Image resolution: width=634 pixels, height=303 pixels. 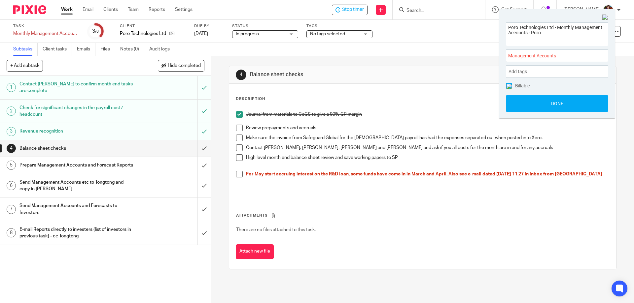 I want to click on span: For May start accruing interest on the R&D loan, some funds have come in in March and April. Also..., so click(x=424, y=174).